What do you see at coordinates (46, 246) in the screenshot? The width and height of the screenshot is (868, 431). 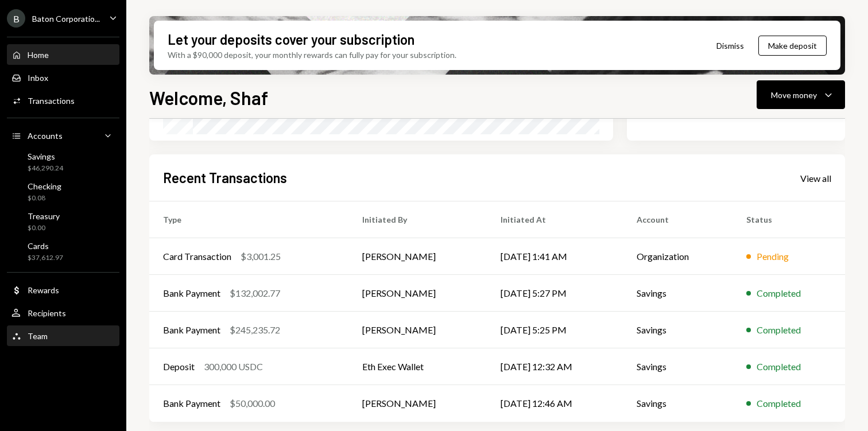 I see `div: Cards` at bounding box center [46, 246].